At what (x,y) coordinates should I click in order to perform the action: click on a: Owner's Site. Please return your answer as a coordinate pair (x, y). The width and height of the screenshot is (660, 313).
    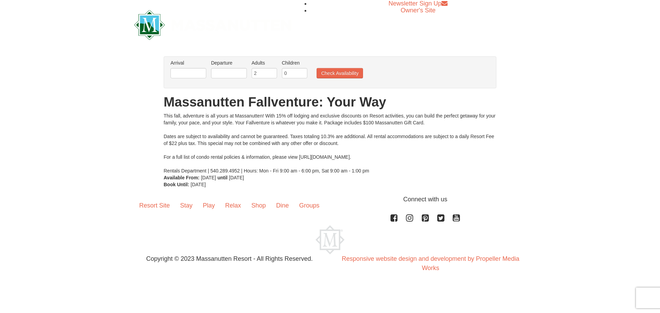
    Looking at the image, I should click on (418, 10).